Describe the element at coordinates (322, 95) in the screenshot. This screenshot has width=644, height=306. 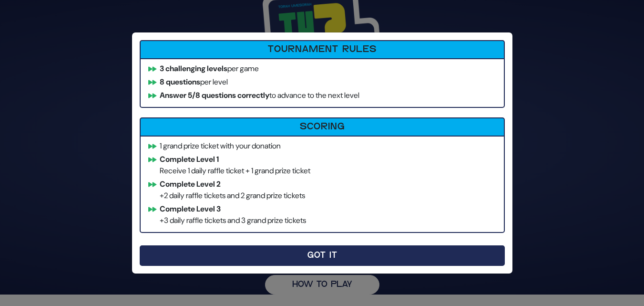
I see `li: to advance to the next level` at that location.